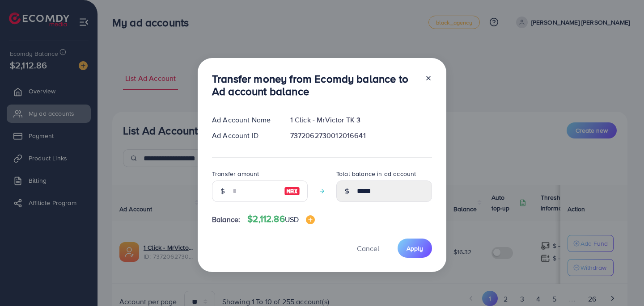 This screenshot has width=644, height=306. Describe the element at coordinates (376, 174) in the screenshot. I see `label: Total balance in ad account` at that location.